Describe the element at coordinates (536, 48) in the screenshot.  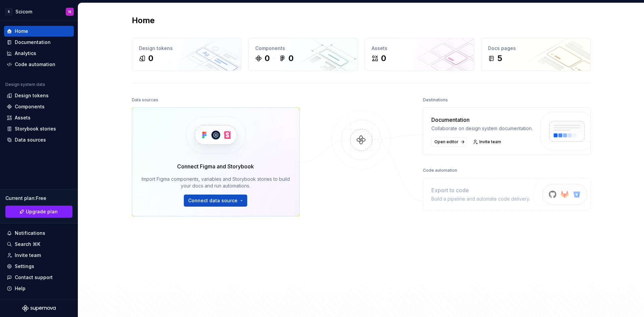
I see `div: Docs pages` at that location.